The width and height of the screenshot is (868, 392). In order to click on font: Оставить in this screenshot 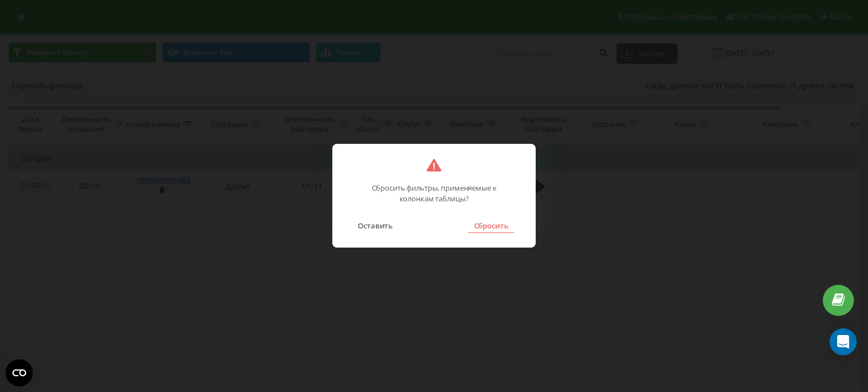, I will do `click(375, 226)`.